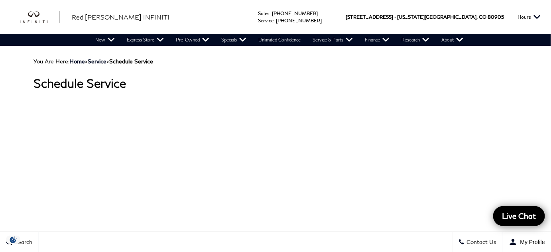 The width and height of the screenshot is (551, 252). What do you see at coordinates (146, 40) in the screenshot?
I see `a: Express Store` at bounding box center [146, 40].